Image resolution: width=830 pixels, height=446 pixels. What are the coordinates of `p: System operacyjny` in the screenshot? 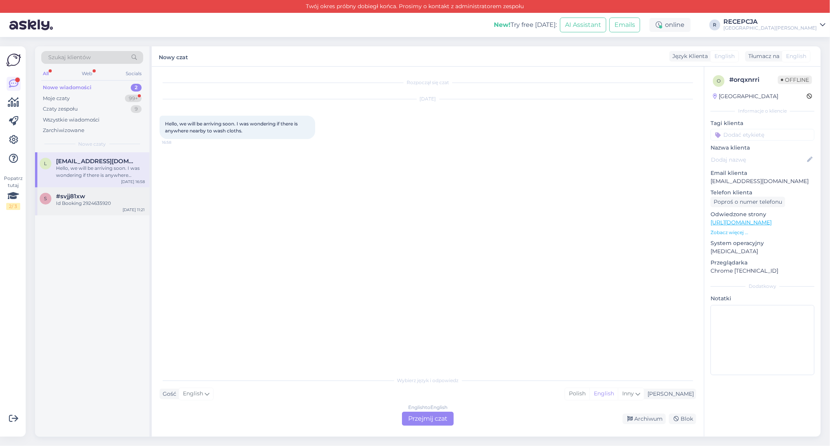 It's located at (763, 243).